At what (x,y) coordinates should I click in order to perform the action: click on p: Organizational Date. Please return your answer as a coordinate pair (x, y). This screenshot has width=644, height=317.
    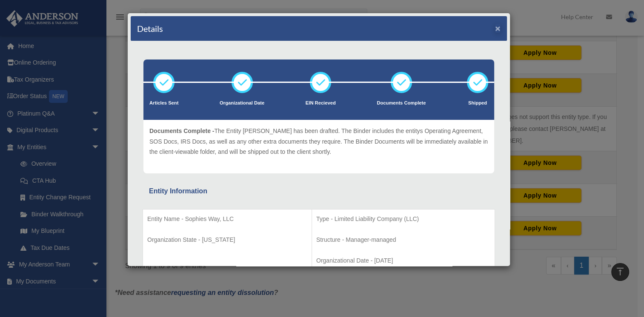
    Looking at the image, I should click on (242, 103).